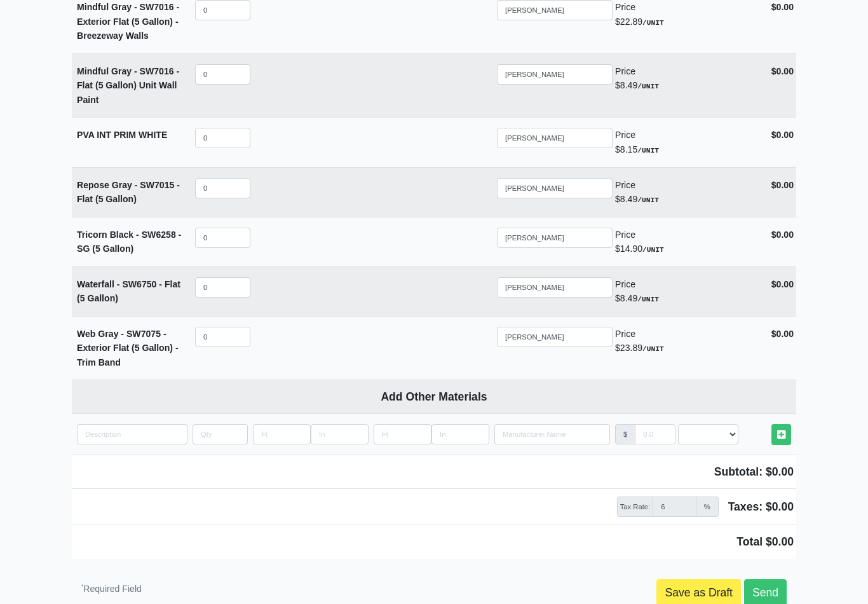  What do you see at coordinates (122, 135) in the screenshot?
I see `strong: PVA INT PRIM WHITE` at bounding box center [122, 135].